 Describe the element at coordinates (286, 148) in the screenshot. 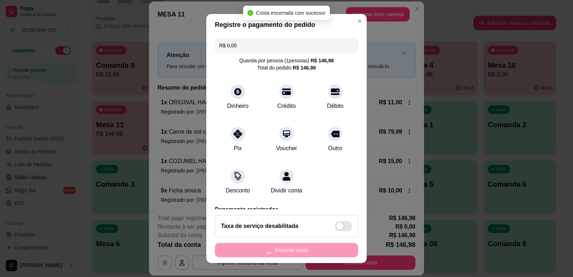

I see `div: Voucher` at that location.